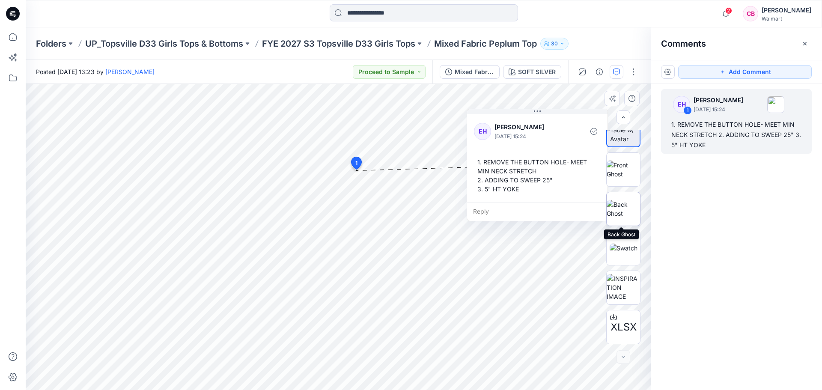 This screenshot has width=822, height=390. Describe the element at coordinates (555, 44) in the screenshot. I see `button: 30` at that location.